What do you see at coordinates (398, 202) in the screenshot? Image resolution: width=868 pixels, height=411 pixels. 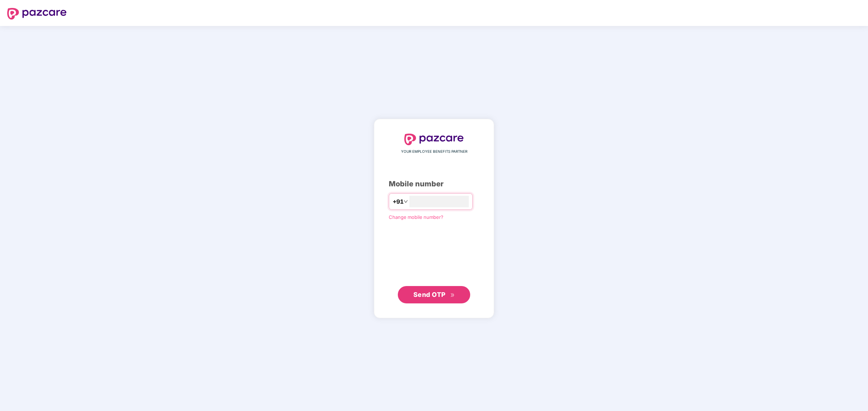 I see `span: +91` at bounding box center [398, 202].